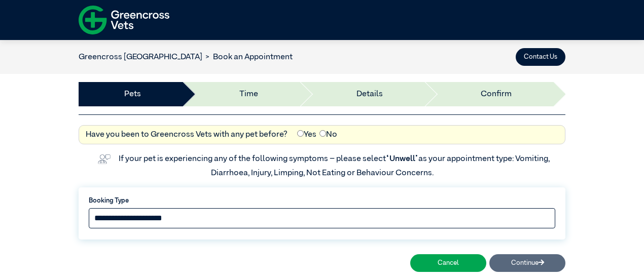  What do you see at coordinates (541, 56) in the screenshot?
I see `button: Contact Us` at bounding box center [541, 56].